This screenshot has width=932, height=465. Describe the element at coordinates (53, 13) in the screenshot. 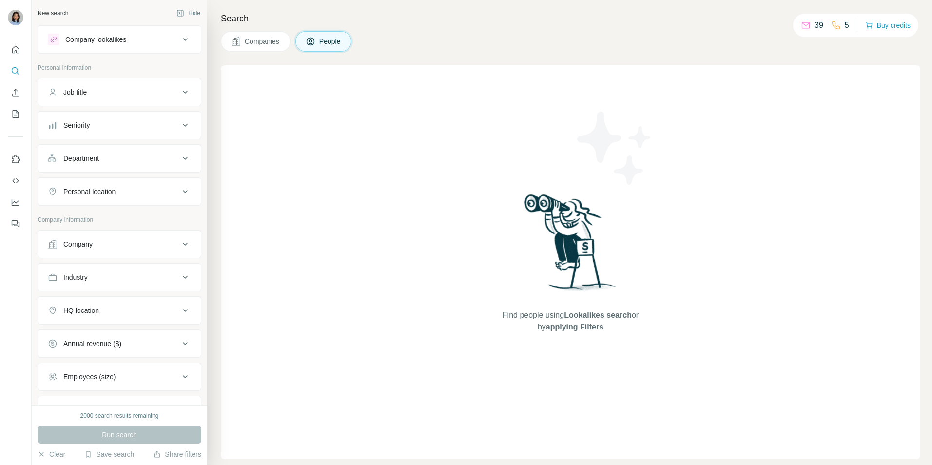

I see `div: New search` at that location.